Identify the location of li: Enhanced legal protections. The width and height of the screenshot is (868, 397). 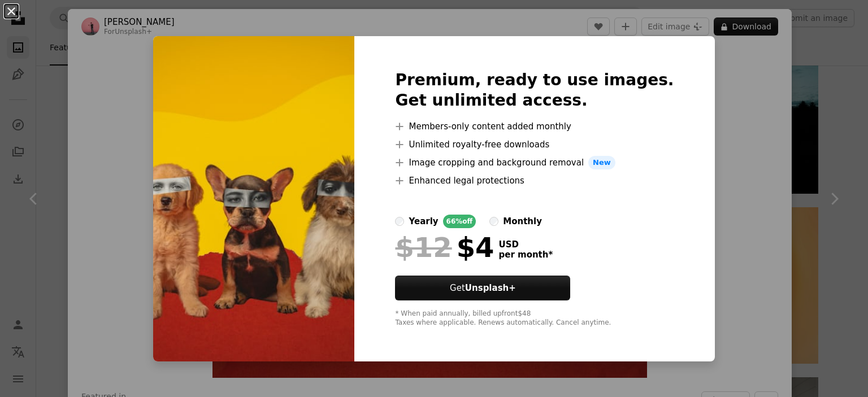
(534, 181).